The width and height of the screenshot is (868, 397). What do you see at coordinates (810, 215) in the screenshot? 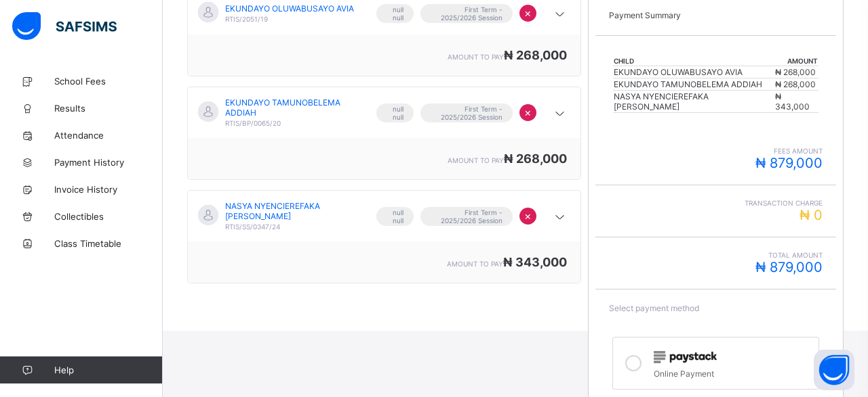
I see `span: ₦ 0` at bounding box center [810, 215].